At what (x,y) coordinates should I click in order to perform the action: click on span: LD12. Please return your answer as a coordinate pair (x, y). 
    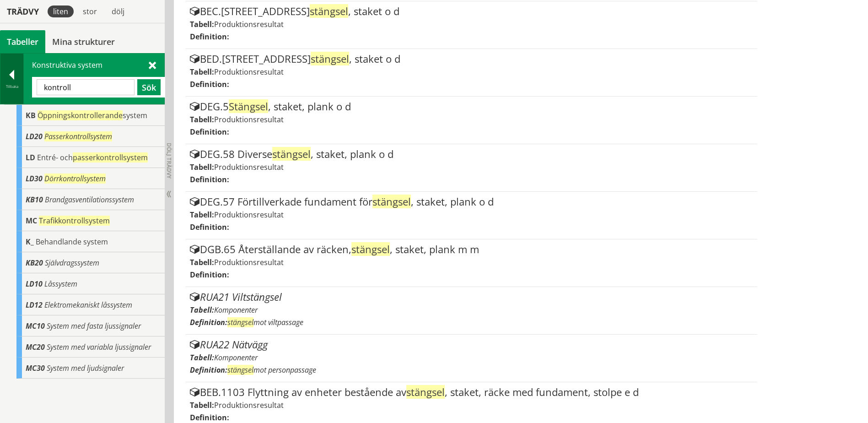
    Looking at the image, I should click on (34, 305).